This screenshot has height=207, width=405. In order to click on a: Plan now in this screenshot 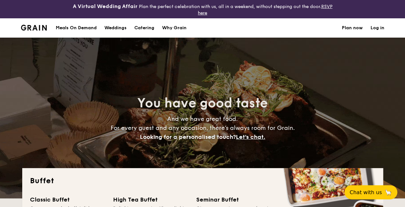, I will do `click(352, 28)`.